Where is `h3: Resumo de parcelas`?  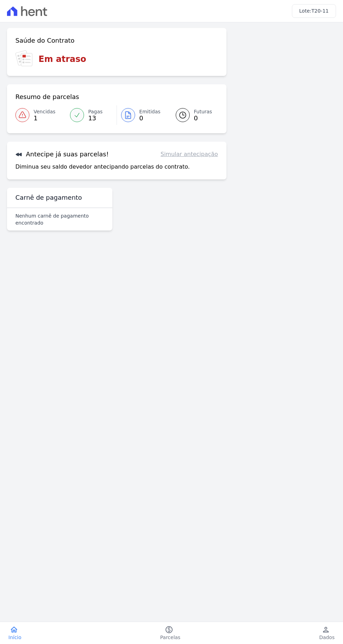 h3: Resumo de parcelas is located at coordinates (47, 97).